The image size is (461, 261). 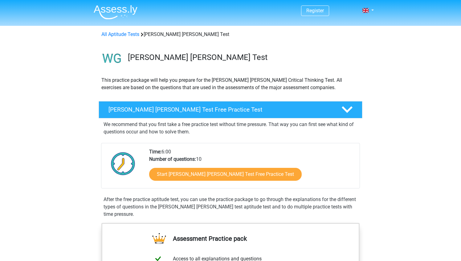 I want to click on a: All Aptitude Tests, so click(x=120, y=34).